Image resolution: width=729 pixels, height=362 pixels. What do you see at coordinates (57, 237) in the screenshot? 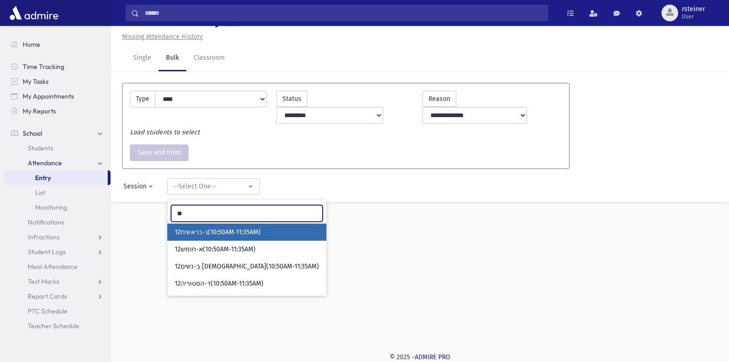
I see `a: Infractions` at bounding box center [57, 237].